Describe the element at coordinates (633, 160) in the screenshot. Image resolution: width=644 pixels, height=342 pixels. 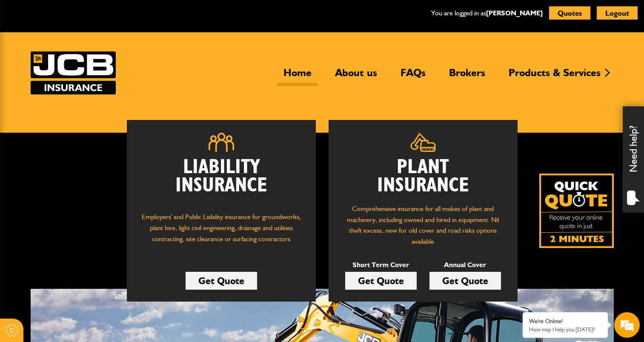
I see `div: Need help?` at that location.